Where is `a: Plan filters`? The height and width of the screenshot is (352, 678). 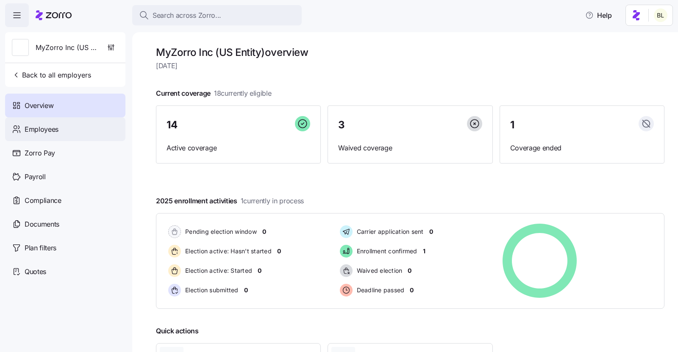
a: Plan filters is located at coordinates (65, 248).